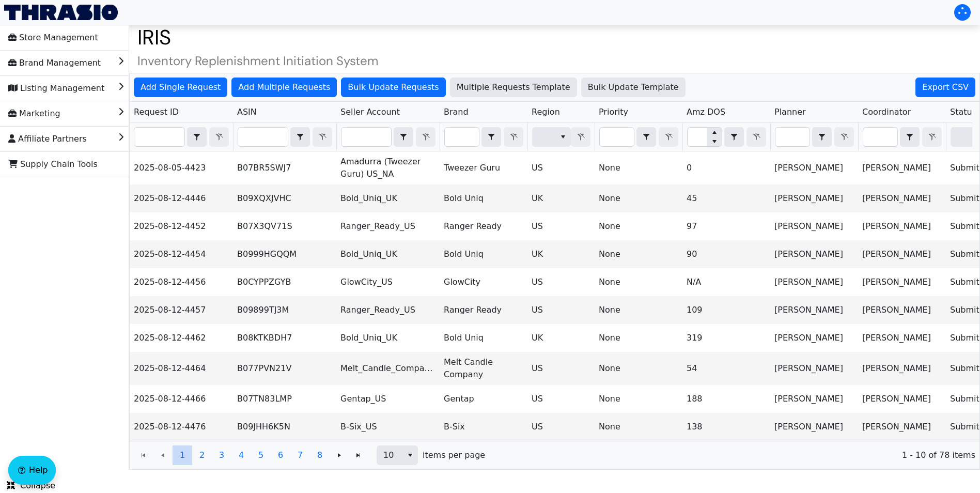 The width and height of the screenshot is (980, 493). Describe the element at coordinates (242, 455) in the screenshot. I see `span: 4` at that location.